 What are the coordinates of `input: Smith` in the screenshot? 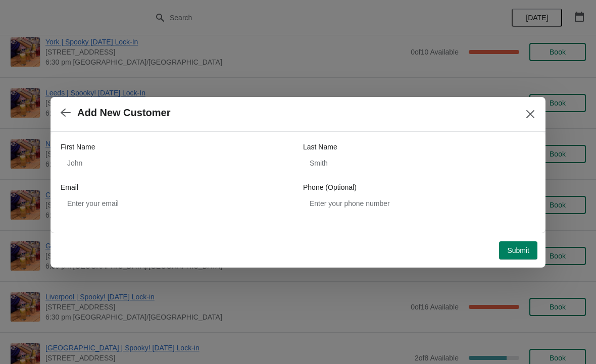 It's located at (419, 163).